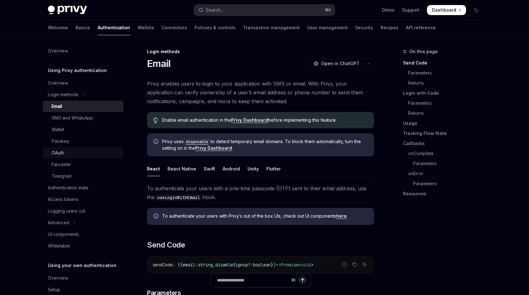  Describe the element at coordinates (83, 118) in the screenshot. I see `a: SMS and WhatsApp` at that location.